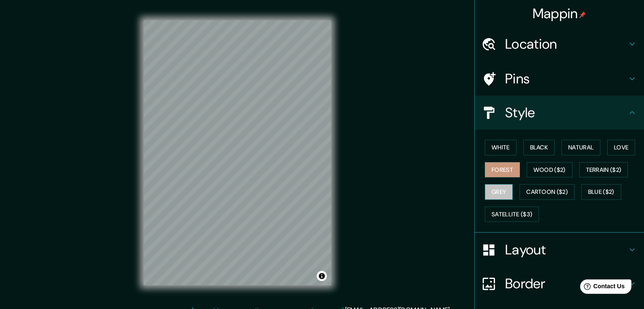 Image resolution: width=644 pixels, height=309 pixels. Describe the element at coordinates (566, 44) in the screenshot. I see `h4: Location` at that location.